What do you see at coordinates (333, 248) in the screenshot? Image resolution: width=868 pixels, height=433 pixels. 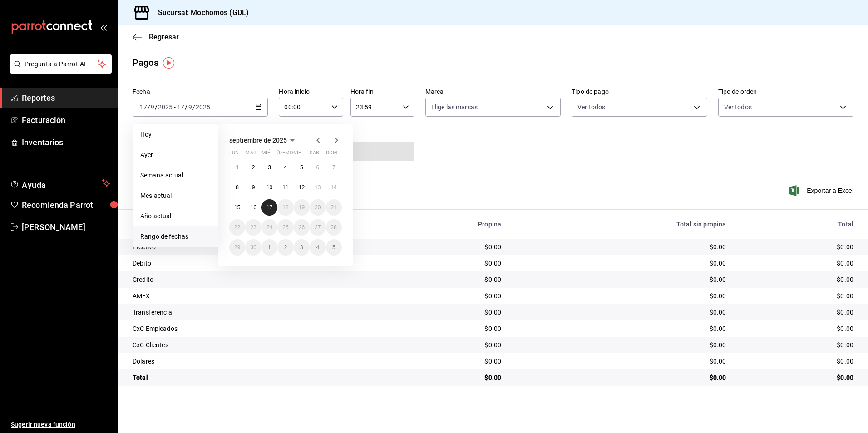 I see `abbr: 5 de octubre de 2025` at bounding box center [333, 248].